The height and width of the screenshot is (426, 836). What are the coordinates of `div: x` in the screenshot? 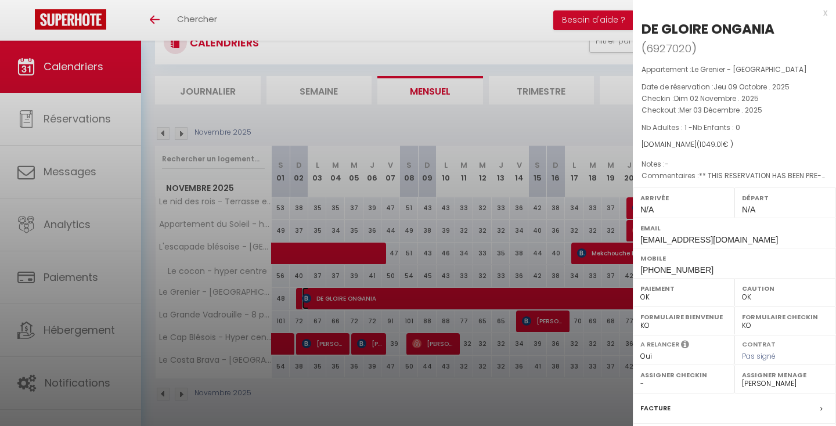 It's located at (730, 13).